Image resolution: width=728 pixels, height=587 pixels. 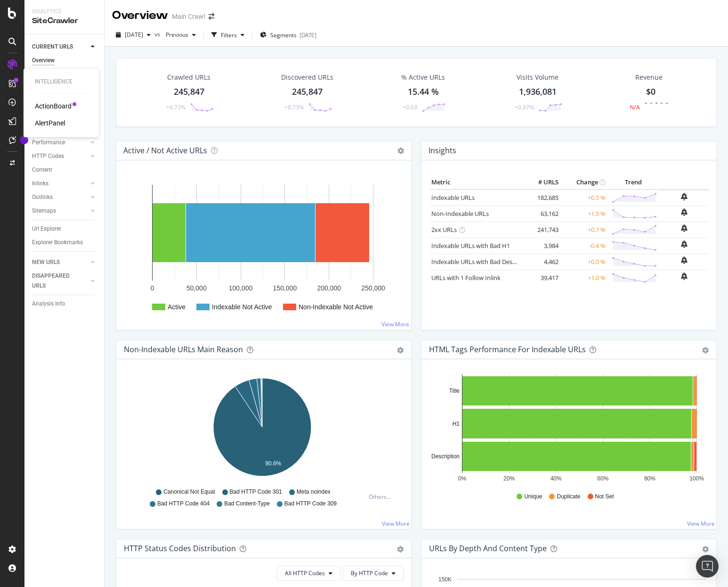 What do you see at coordinates (189, 77) in the screenshot?
I see `div: Crawled URLs` at bounding box center [189, 77].